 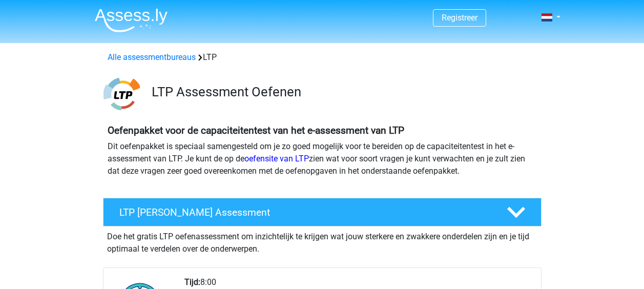 What do you see at coordinates (131, 20) in the screenshot?
I see `img: Assessly` at bounding box center [131, 20].